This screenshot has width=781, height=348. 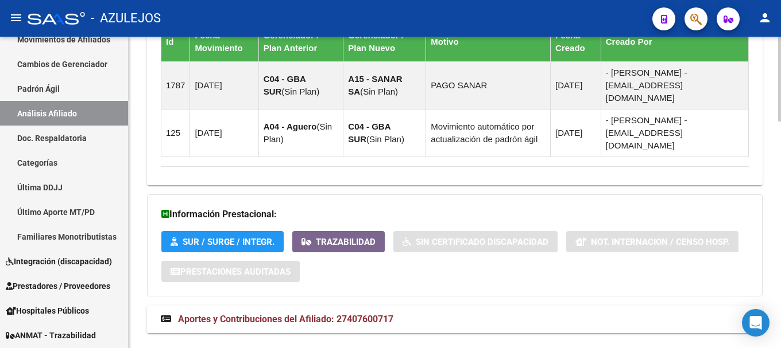 I want to click on span: Aportes y Contribuciones del Afiliado: 27407600717, so click(x=285, y=319).